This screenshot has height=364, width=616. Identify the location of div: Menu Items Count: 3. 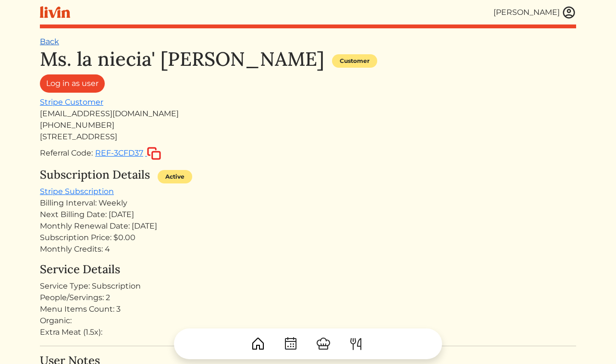
(308, 309).